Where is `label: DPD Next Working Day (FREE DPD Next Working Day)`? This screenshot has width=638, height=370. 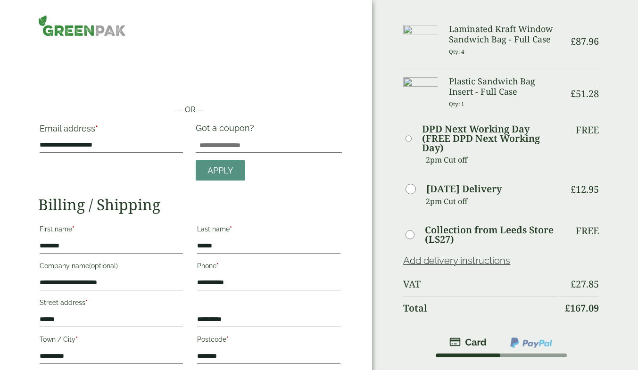 label: DPD Next Working Day (FREE DPD Next Working Day) is located at coordinates (490, 139).